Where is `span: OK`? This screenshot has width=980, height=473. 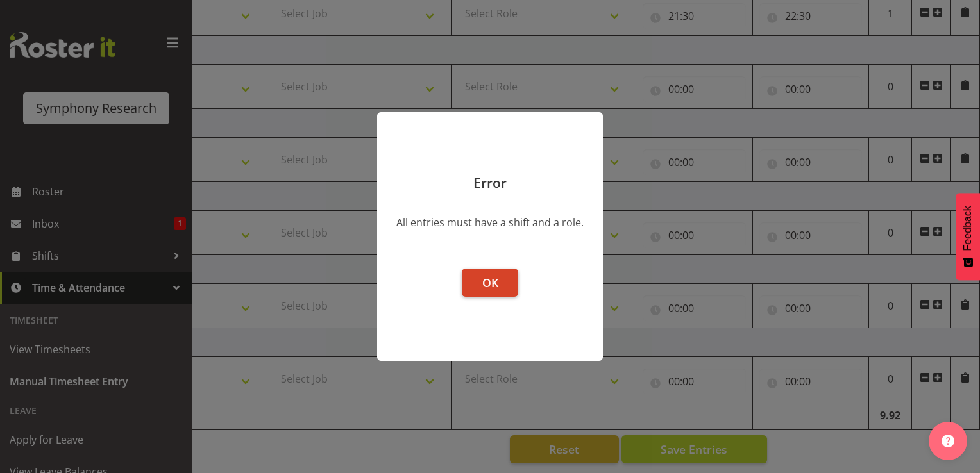 span: OK is located at coordinates (490, 283).